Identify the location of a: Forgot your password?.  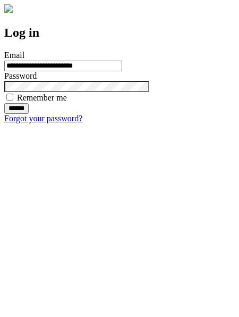
(43, 118).